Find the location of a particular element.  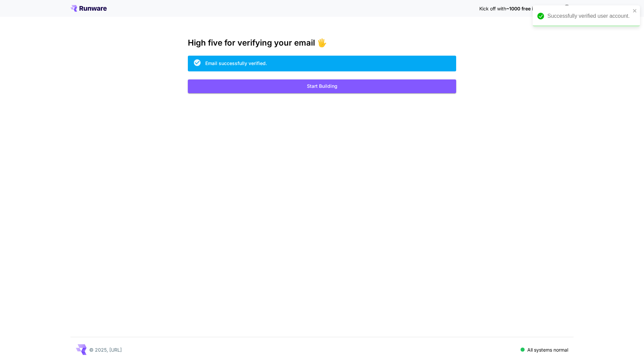

button: In order to qualify for free credit, you need to sign up with a business email address and click ... is located at coordinates (567, 8).